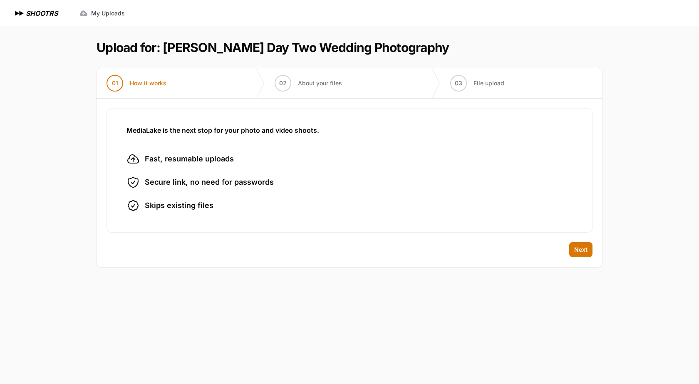  I want to click on span: 02, so click(283, 83).